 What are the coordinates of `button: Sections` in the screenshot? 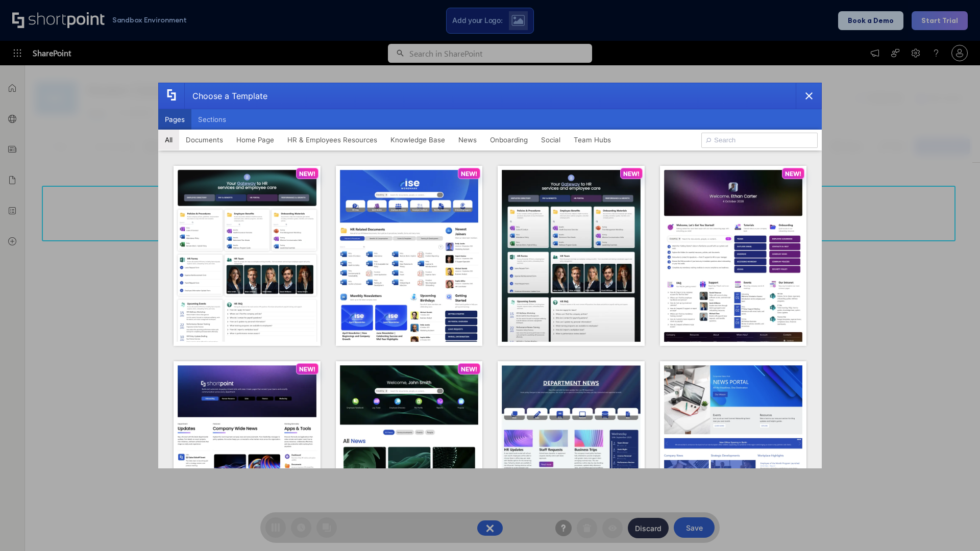 It's located at (212, 119).